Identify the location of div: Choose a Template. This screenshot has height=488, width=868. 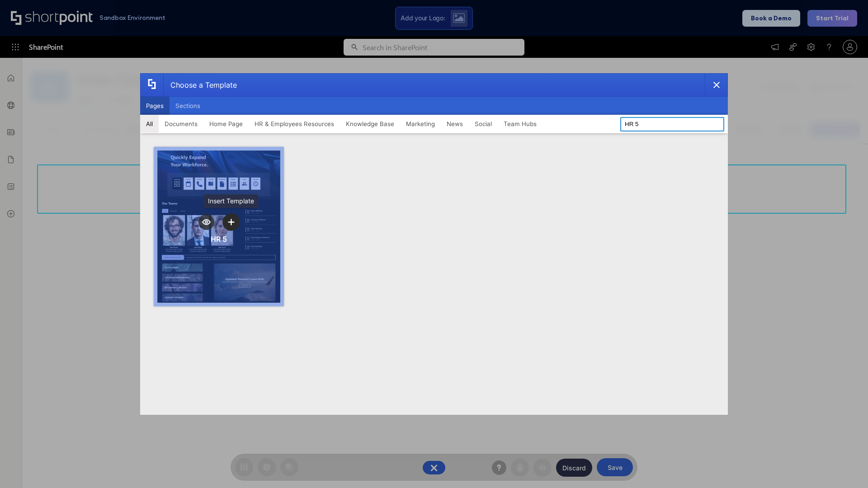
(200, 85).